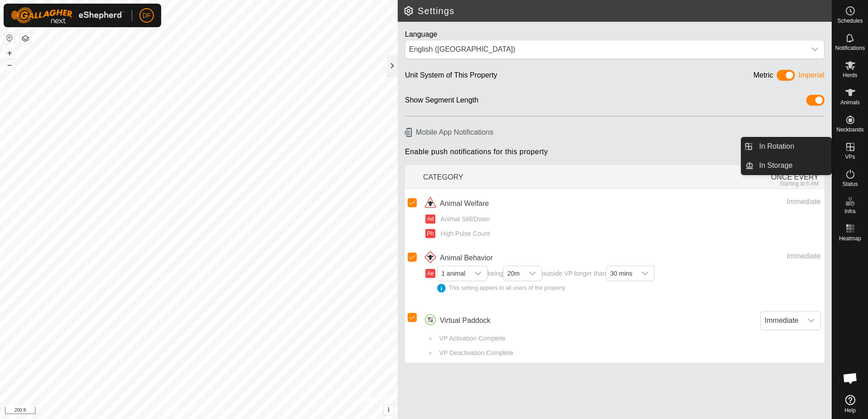 The image size is (868, 419). What do you see at coordinates (850, 49) in the screenshot?
I see `span: Notifications` at bounding box center [850, 49].